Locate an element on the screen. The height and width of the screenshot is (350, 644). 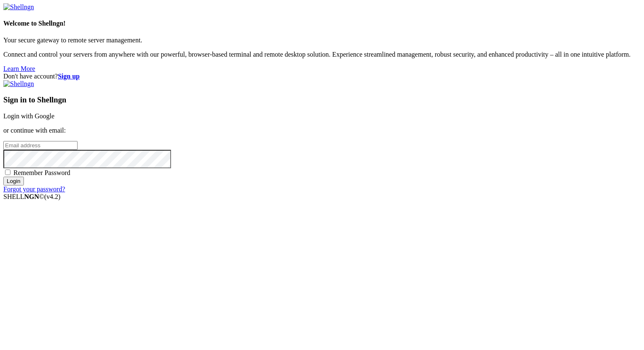
p: Connect and control your servers from anywhere with our powerful, browser-based terminal and remo... is located at coordinates (322, 55).